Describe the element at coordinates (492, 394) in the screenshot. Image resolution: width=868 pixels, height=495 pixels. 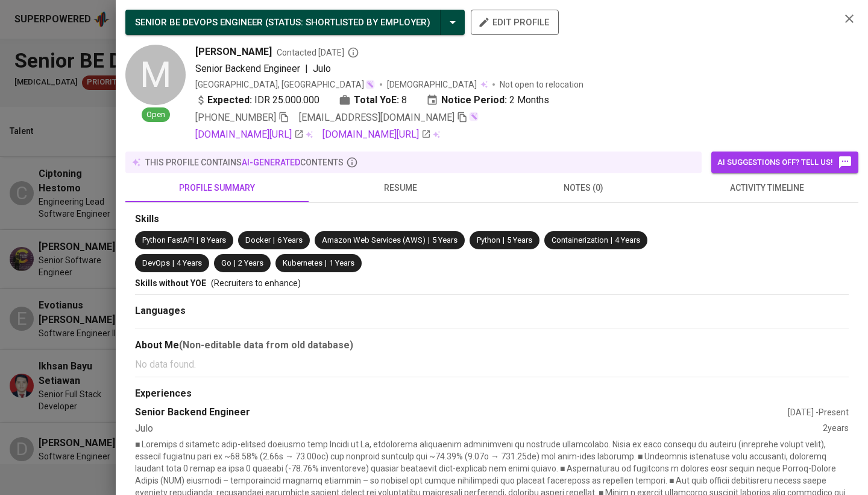
I see `div: Experiences` at that location.